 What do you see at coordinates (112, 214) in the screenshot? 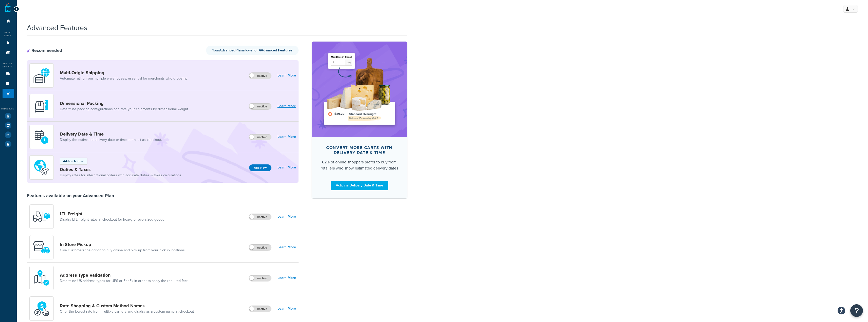
I see `a: LTL Freight` at bounding box center [112, 214].